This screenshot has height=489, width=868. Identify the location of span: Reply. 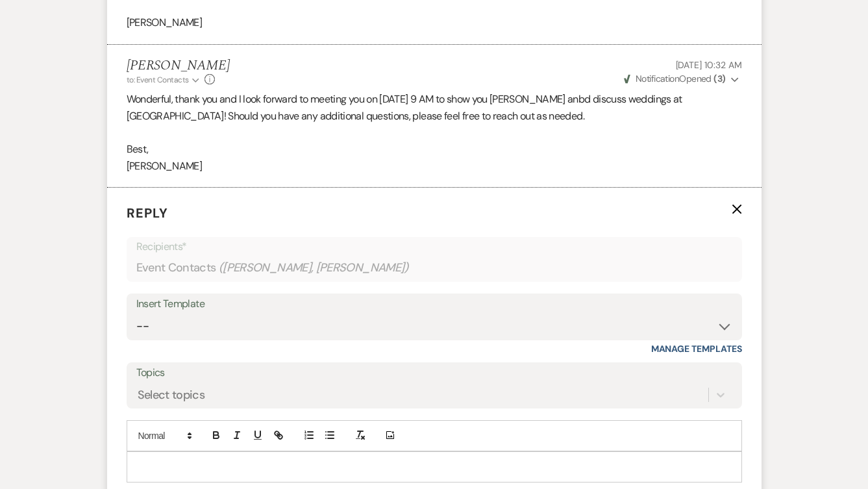
(148, 213).